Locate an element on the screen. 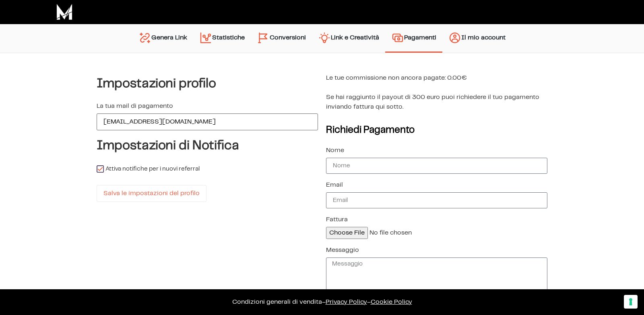 The width and height of the screenshot is (644, 315). h2: Richiedi Pagamento is located at coordinates (437, 130).